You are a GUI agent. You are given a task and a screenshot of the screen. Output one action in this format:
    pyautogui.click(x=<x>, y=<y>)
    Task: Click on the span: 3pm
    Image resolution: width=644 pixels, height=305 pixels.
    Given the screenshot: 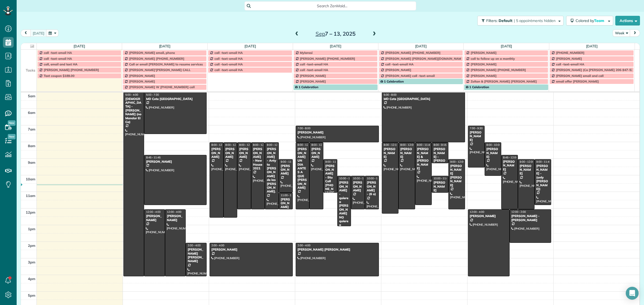 What is the action you would take?
    pyautogui.click(x=31, y=262)
    